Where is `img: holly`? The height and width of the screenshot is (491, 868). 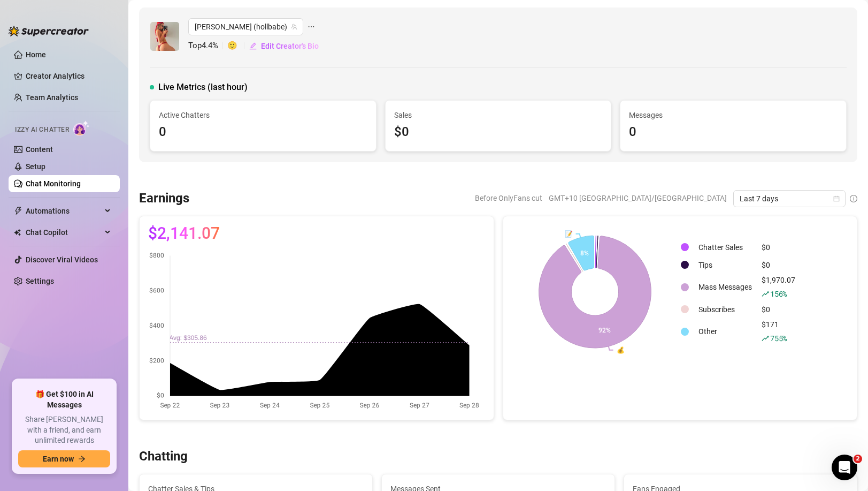
img: holly is located at coordinates (165, 37).